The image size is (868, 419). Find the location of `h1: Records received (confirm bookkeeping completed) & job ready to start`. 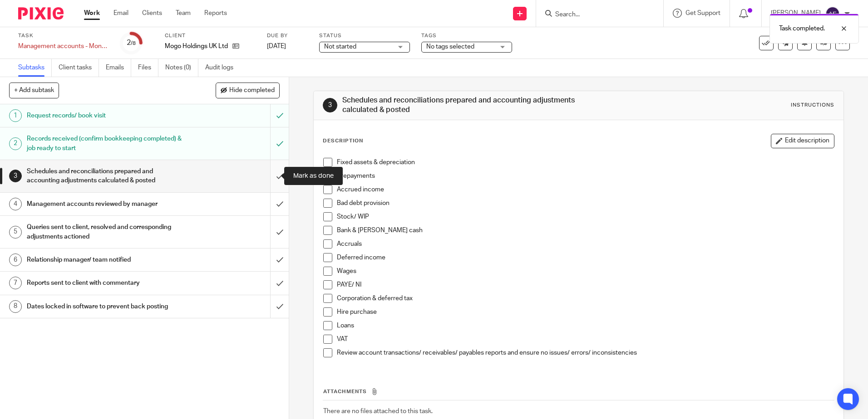

h1: Records received (confirm bookkeeping completed) & job ready to start is located at coordinates (105, 143).